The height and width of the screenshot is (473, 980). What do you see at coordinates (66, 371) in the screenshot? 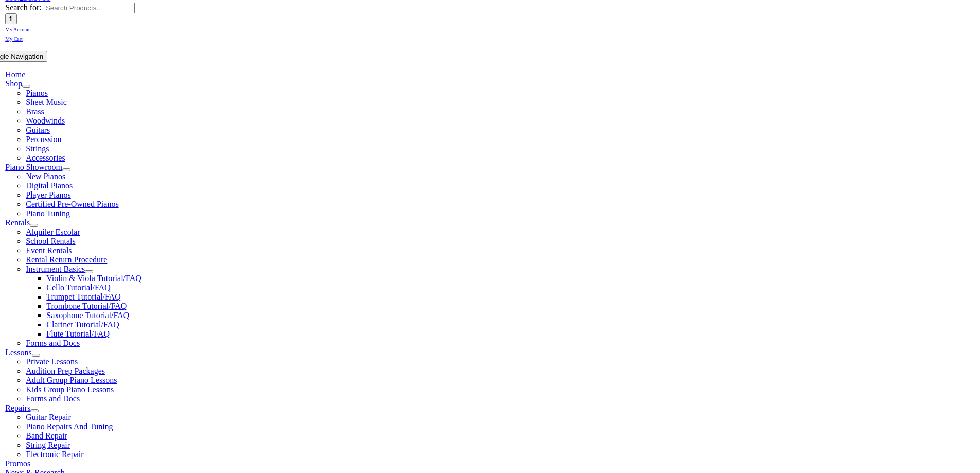
I see `span: Audition Prep Packages` at bounding box center [66, 371].